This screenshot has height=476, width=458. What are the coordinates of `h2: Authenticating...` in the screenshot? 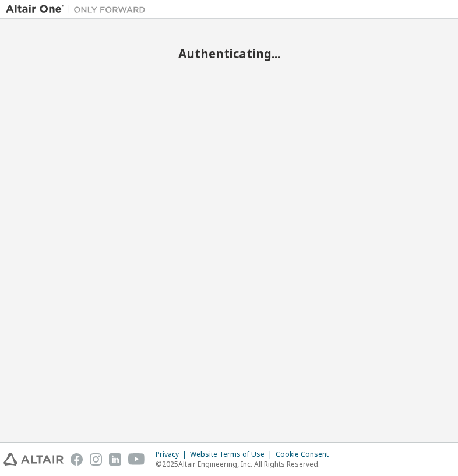 It's located at (229, 53).